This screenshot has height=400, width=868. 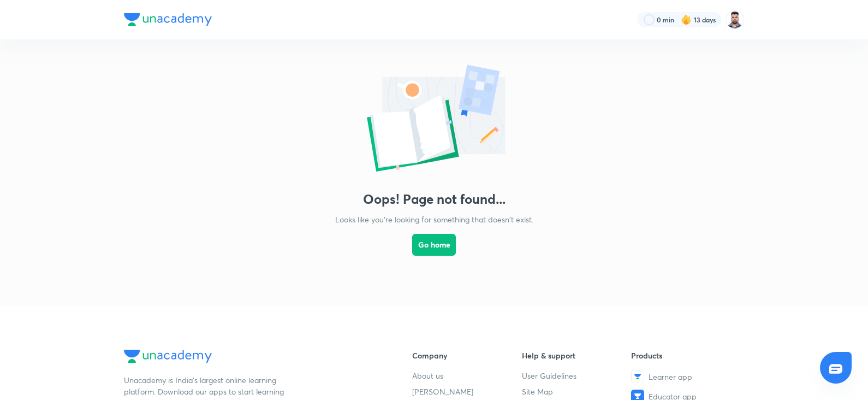 What do you see at coordinates (577, 375) in the screenshot?
I see `a: User Guidelines` at bounding box center [577, 375].